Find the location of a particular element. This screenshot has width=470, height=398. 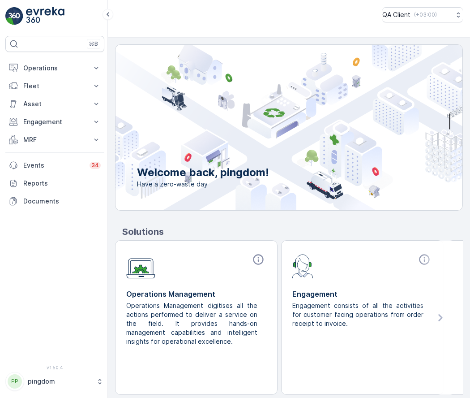

button: PPpingdom is located at coordinates (55, 381).